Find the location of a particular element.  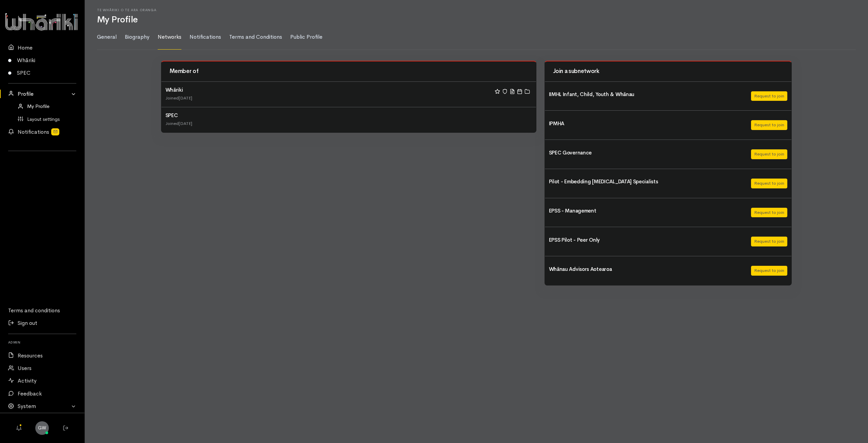

h4: SPEC is located at coordinates (179, 116).